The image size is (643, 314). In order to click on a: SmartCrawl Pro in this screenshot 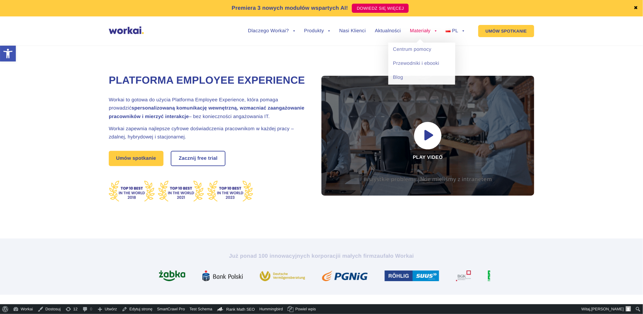, I will do `click(171, 309)`.